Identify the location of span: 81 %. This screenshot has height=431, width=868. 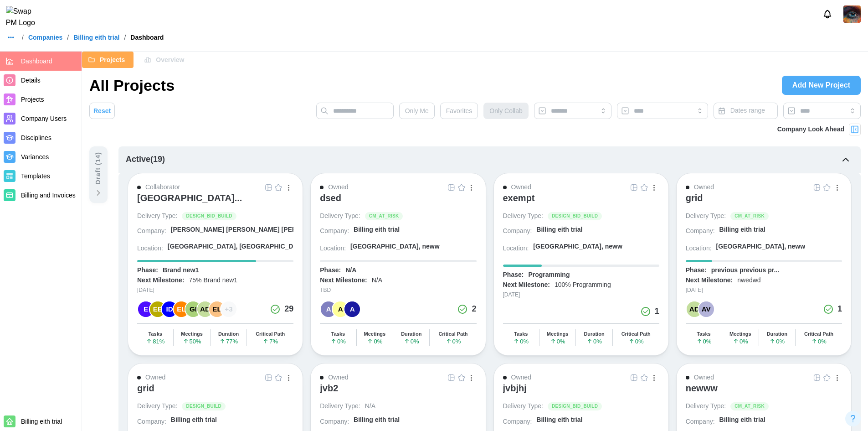
(155, 341).